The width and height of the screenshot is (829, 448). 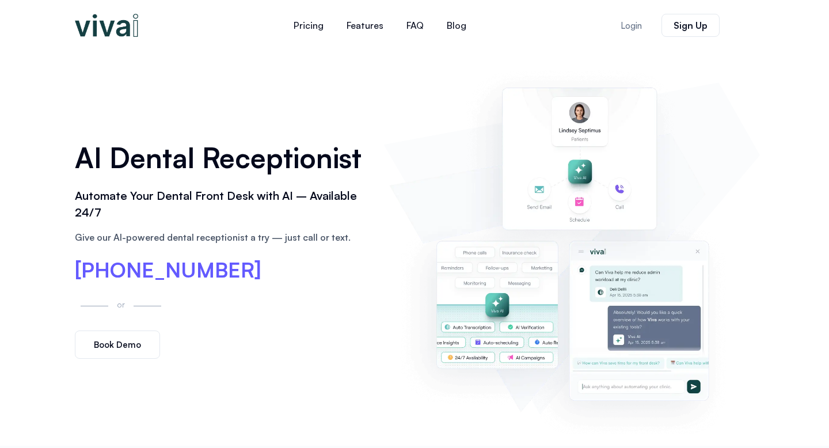 What do you see at coordinates (309, 25) in the screenshot?
I see `a: Pricing` at bounding box center [309, 25].